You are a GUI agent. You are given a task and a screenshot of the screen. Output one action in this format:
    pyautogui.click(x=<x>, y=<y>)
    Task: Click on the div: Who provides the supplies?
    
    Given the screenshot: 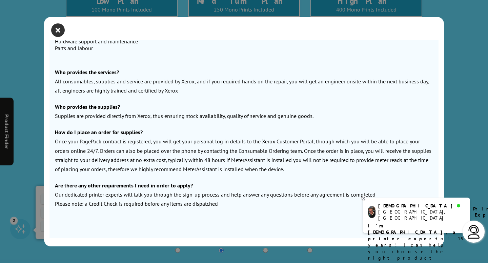 What is the action you would take?
    pyautogui.click(x=244, y=107)
    